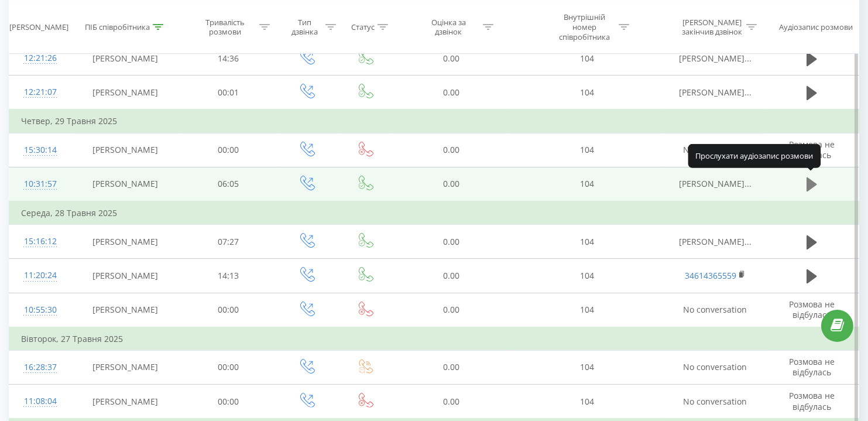  Describe the element at coordinates (117, 27) in the screenshot. I see `div: ПІБ співробітника` at that location.